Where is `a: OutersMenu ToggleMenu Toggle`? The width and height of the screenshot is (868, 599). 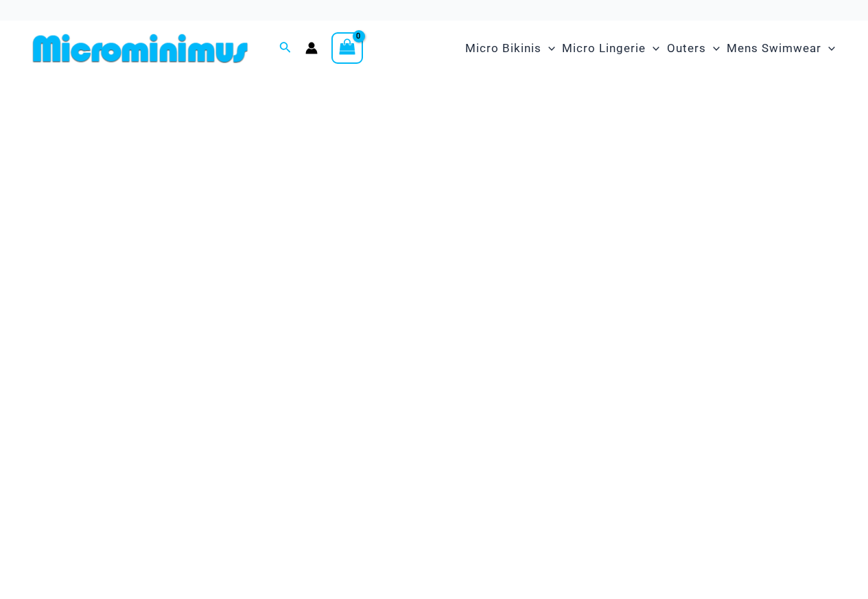
a: OutersMenu ToggleMenu Toggle is located at coordinates (693, 48).